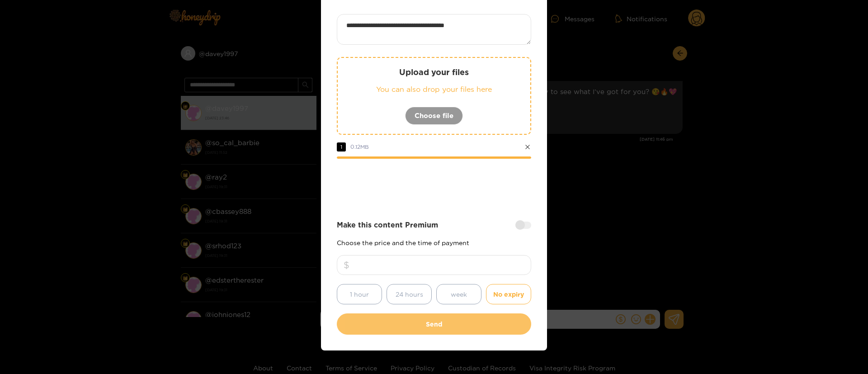 Image resolution: width=868 pixels, height=374 pixels. Describe the element at coordinates (459, 294) in the screenshot. I see `button: week` at that location.